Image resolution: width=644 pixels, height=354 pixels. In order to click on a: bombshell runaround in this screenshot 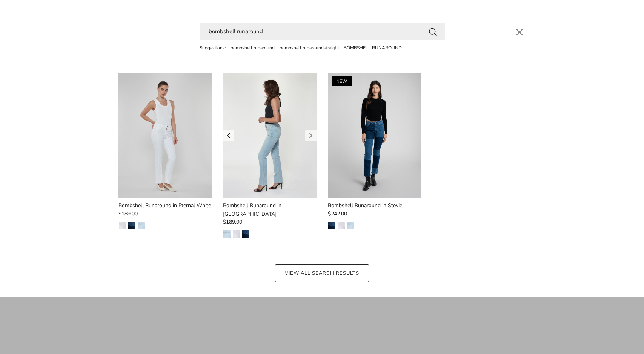, I will do `click(253, 48)`.